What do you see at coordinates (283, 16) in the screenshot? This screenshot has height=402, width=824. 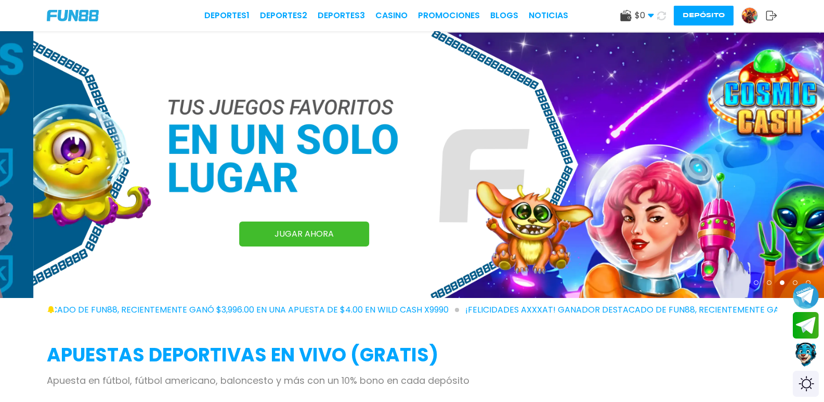 I see `a: Deportes2` at bounding box center [283, 16].